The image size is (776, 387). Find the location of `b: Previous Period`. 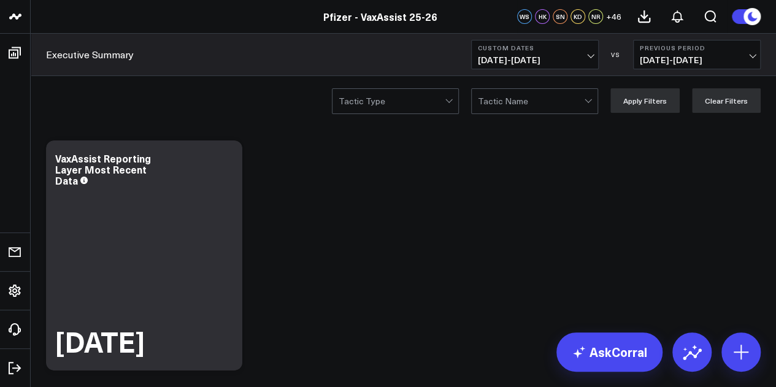

b: Previous Period is located at coordinates (697, 48).